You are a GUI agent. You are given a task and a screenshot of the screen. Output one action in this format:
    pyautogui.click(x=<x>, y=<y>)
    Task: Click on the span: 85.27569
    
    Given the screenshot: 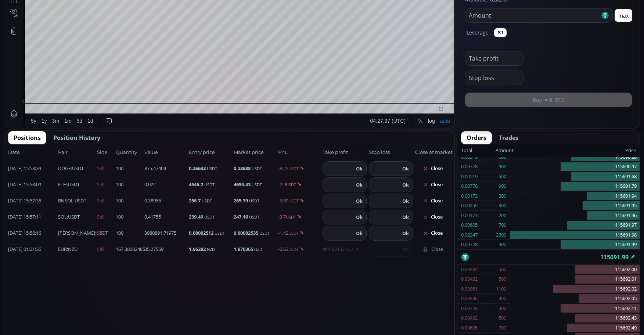 What is the action you would take?
    pyautogui.click(x=165, y=250)
    